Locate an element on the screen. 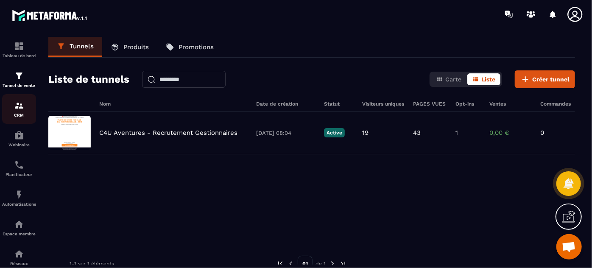  p: 1 is located at coordinates (457, 133).